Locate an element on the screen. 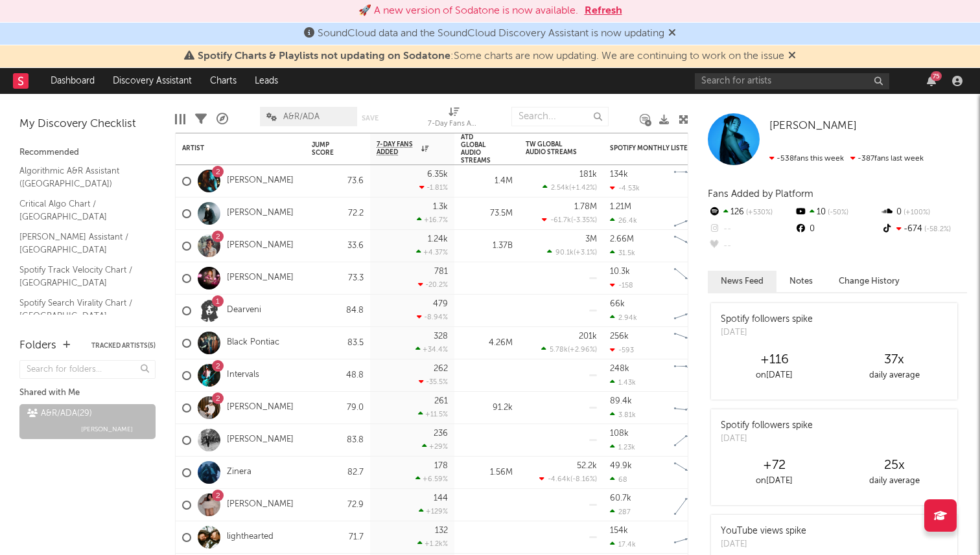  input: Search for artists is located at coordinates (793, 81).